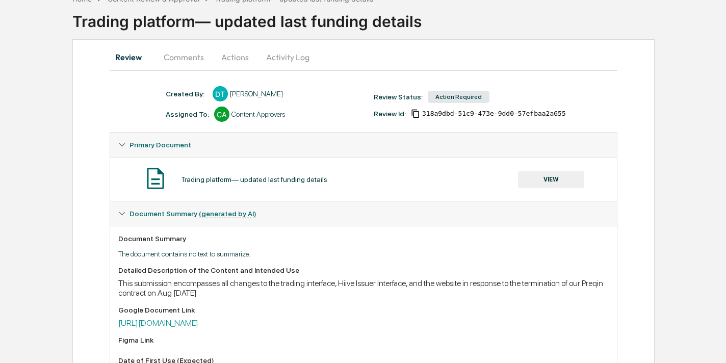  I want to click on div: secondary tabs example, so click(364, 57).